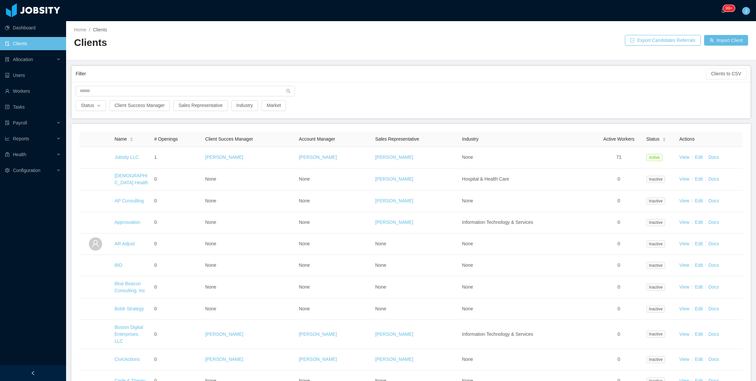 This screenshot has height=381, width=756. What do you see at coordinates (654, 158) in the screenshot?
I see `span: Active` at bounding box center [654, 158].